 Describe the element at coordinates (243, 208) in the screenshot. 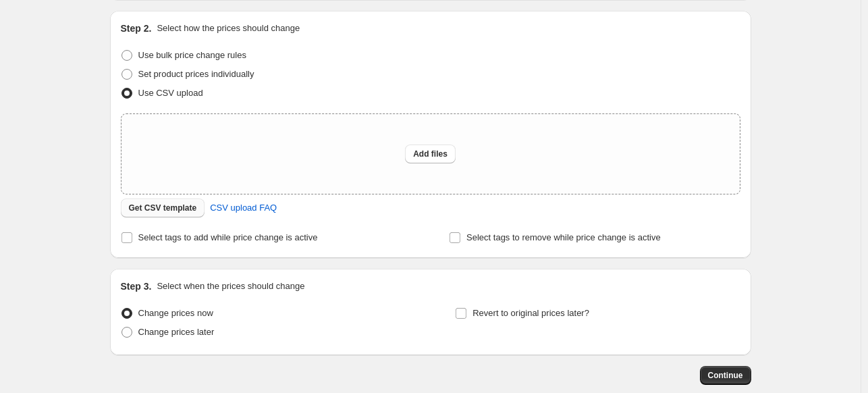

I see `span: CSV upload FAQ` at that location.